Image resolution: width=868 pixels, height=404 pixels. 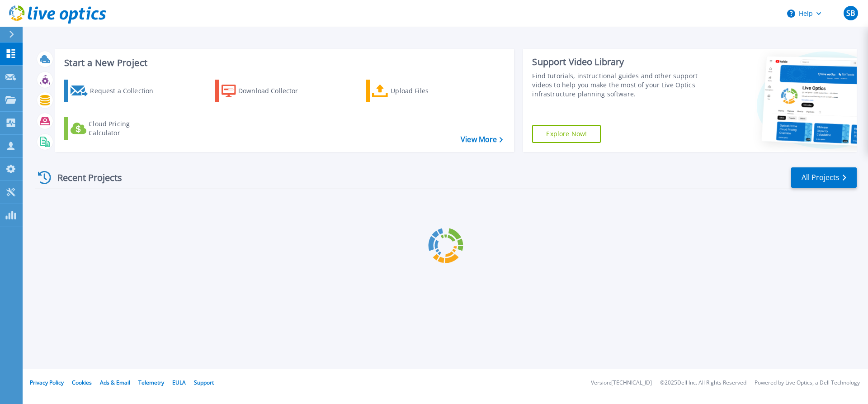 I want to click on h3: Start a New Project, so click(x=284, y=63).